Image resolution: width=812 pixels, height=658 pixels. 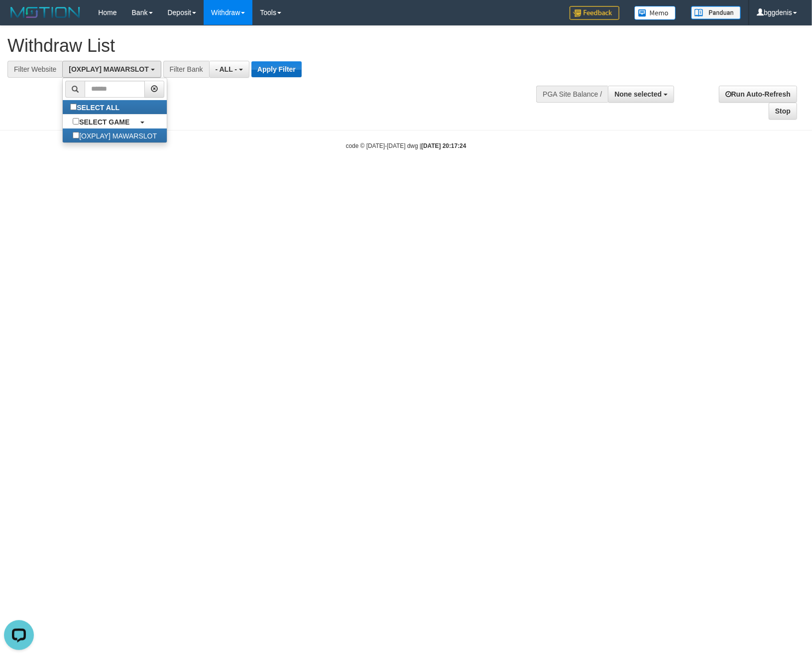 What do you see at coordinates (104, 122) in the screenshot?
I see `b: SELECT GAME` at bounding box center [104, 122].